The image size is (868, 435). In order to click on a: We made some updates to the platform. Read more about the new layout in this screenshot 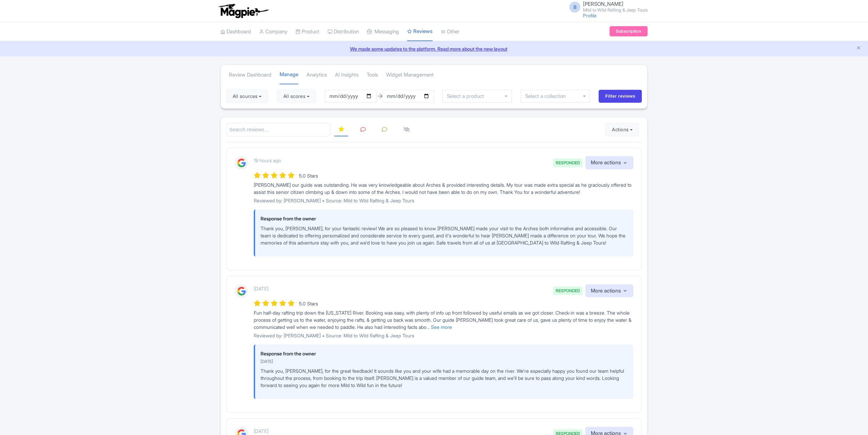, I will do `click(434, 49)`.